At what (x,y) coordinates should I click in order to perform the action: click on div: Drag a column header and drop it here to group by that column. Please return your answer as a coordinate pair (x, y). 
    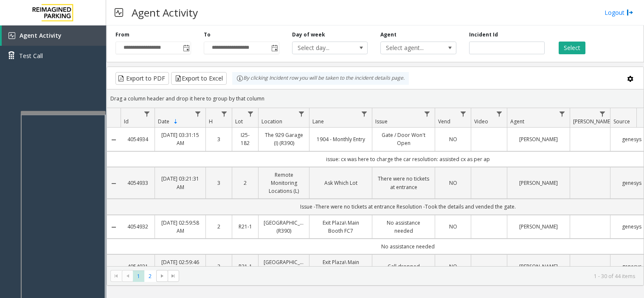
    Looking at the image, I should click on (375, 98).